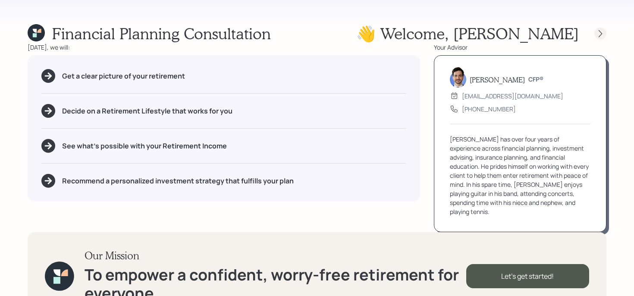 This screenshot has width=634, height=296. Describe the element at coordinates (528, 276) in the screenshot. I see `div: Let's get started!` at that location.